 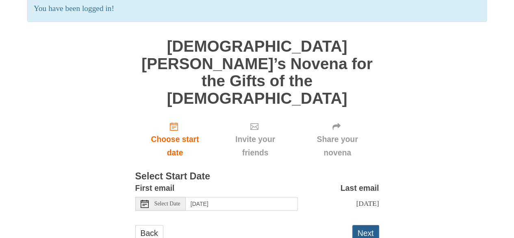 What do you see at coordinates (167, 203) in the screenshot?
I see `span: Select Date` at bounding box center [167, 203].